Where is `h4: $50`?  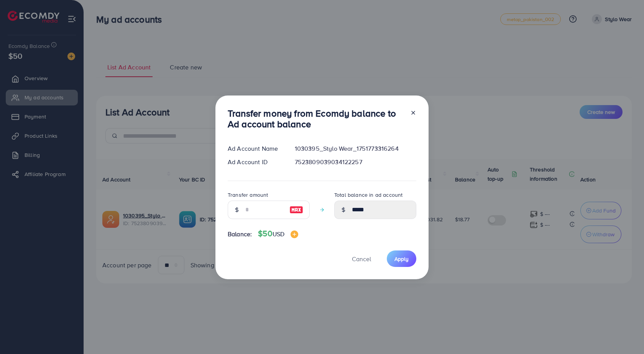
h4: $50 is located at coordinates (278, 234).